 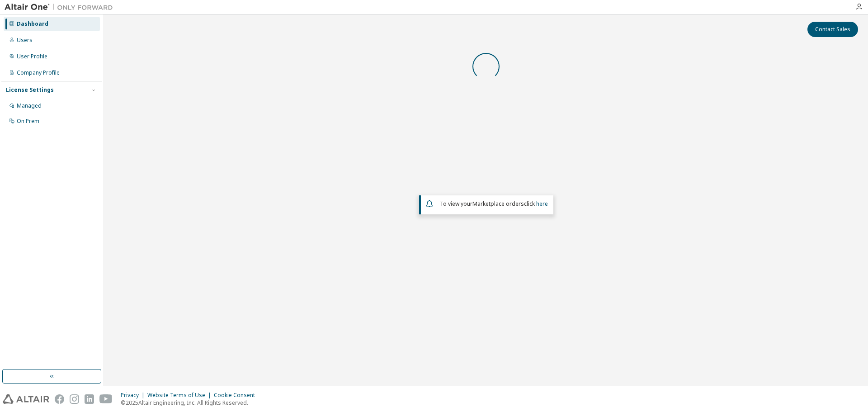 I want to click on em: Marketplace orders, so click(x=498, y=204).